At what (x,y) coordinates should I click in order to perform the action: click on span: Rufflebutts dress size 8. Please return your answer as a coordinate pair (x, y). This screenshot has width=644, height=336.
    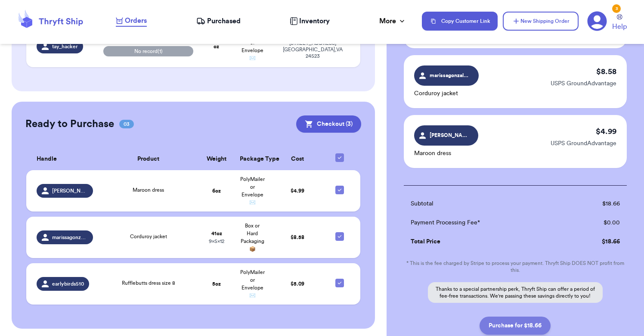
    Looking at the image, I should click on (149, 283).